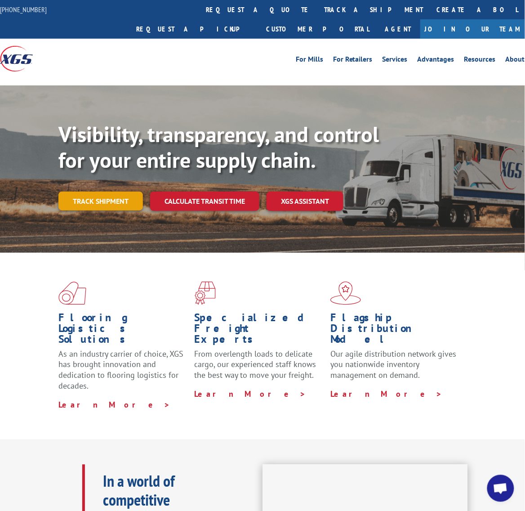  Describe the element at coordinates (353, 61) in the screenshot. I see `a: For Retailers` at that location.